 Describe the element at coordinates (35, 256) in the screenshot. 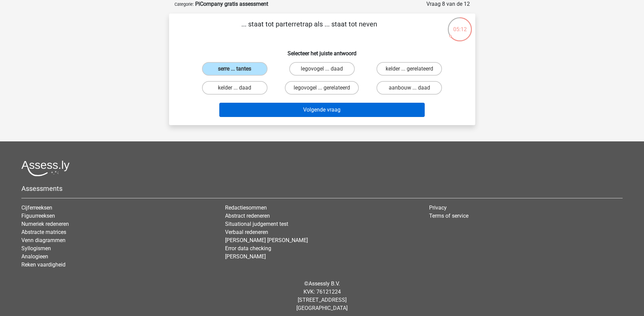

I see `a: Analogieen` at that location.